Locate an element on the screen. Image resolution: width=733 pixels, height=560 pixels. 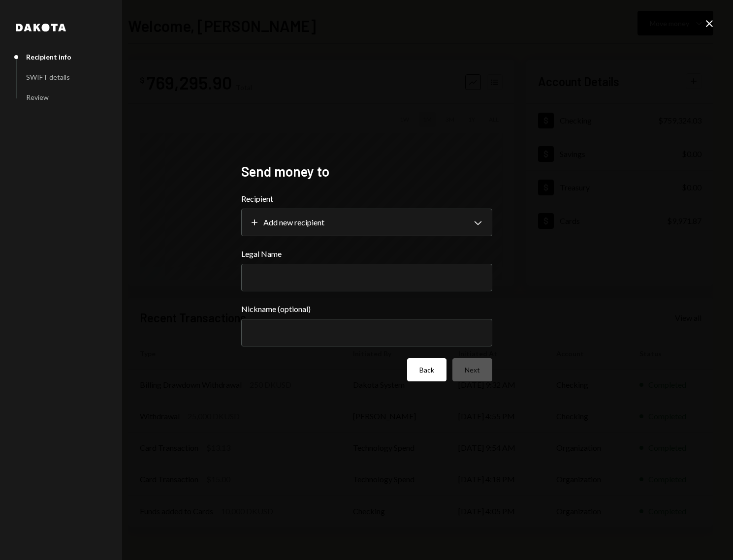
button: Recipient is located at coordinates (366, 222).